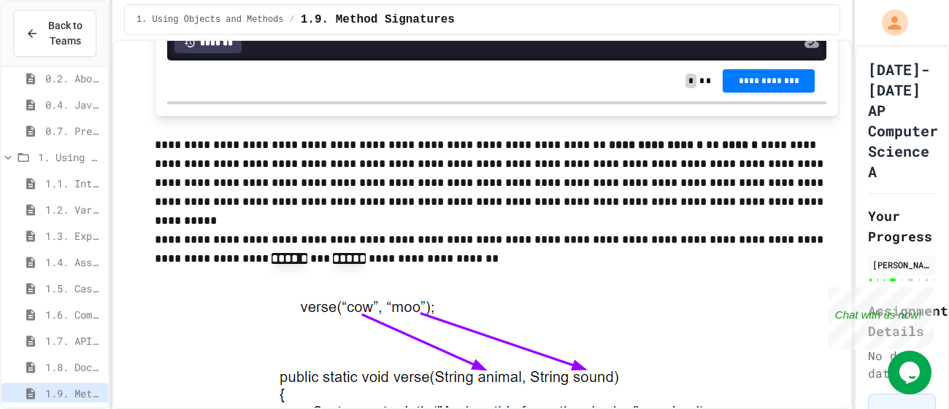 This screenshot has width=949, height=409. Describe the element at coordinates (55, 34) in the screenshot. I see `button: Back to Teams` at that location.